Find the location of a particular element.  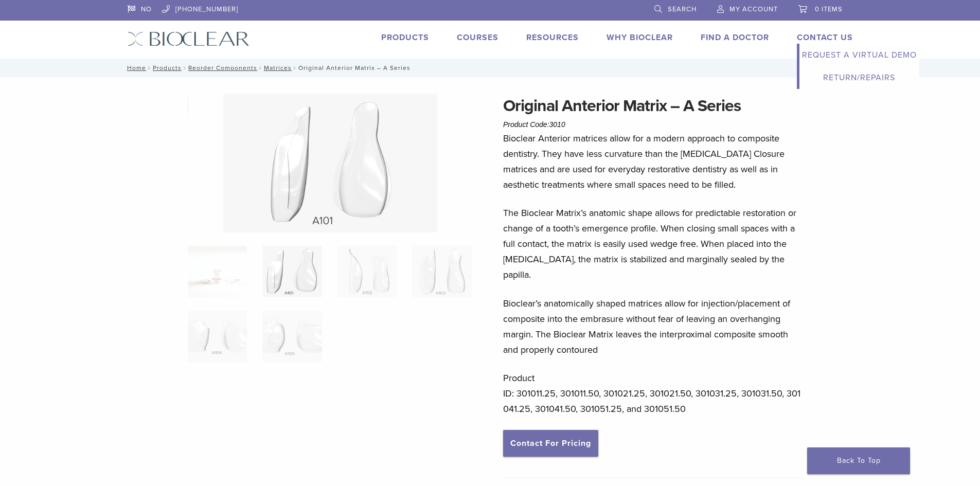

a: Return/Repairs is located at coordinates (859, 77).